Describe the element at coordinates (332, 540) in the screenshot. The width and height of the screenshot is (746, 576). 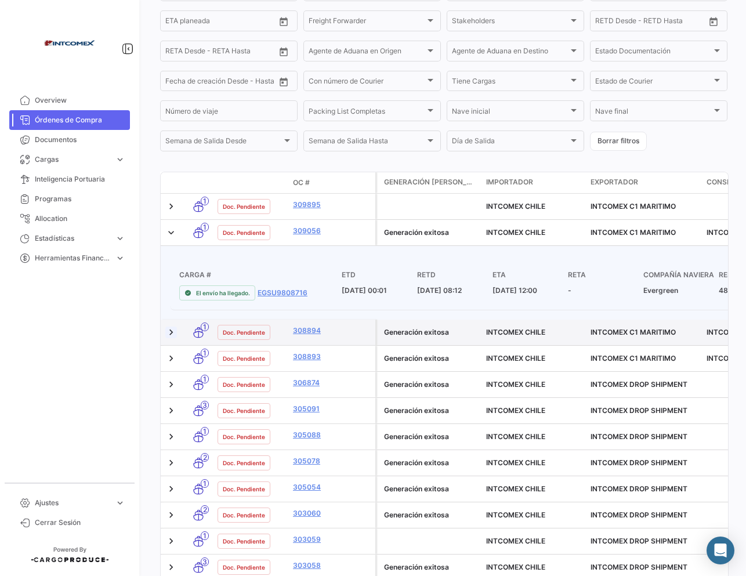
I see `a: 303059` at that location.